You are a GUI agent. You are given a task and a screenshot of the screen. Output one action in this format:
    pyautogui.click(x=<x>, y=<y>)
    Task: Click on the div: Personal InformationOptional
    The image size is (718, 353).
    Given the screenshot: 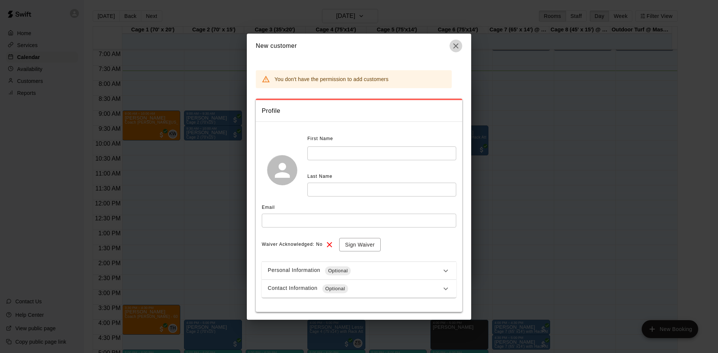 What is the action you would take?
    pyautogui.click(x=359, y=271)
    